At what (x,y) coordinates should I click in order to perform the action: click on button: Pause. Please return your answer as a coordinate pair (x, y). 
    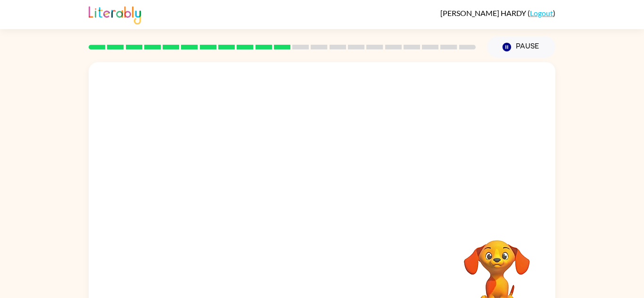
    Looking at the image, I should click on (521, 47).